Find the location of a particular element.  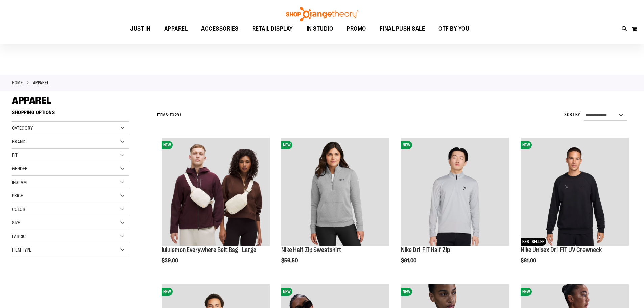

span: Brand is located at coordinates (19, 141).